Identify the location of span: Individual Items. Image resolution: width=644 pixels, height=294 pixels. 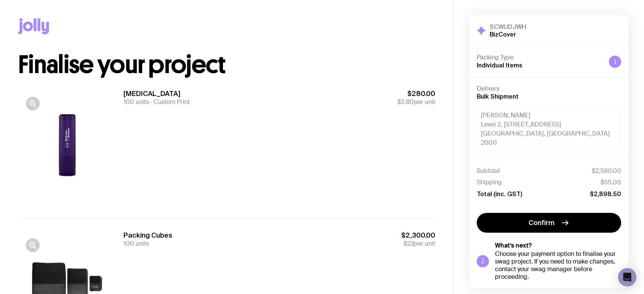
(500, 65).